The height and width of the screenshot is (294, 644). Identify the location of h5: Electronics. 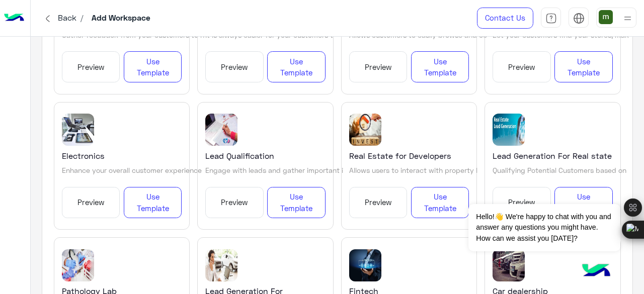
(83, 156).